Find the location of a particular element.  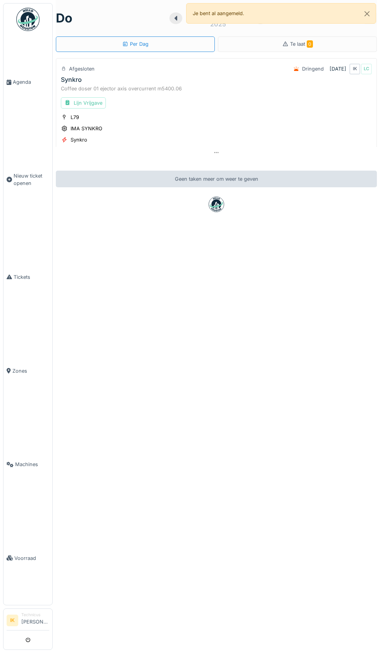

a: Machines is located at coordinates (28, 465).